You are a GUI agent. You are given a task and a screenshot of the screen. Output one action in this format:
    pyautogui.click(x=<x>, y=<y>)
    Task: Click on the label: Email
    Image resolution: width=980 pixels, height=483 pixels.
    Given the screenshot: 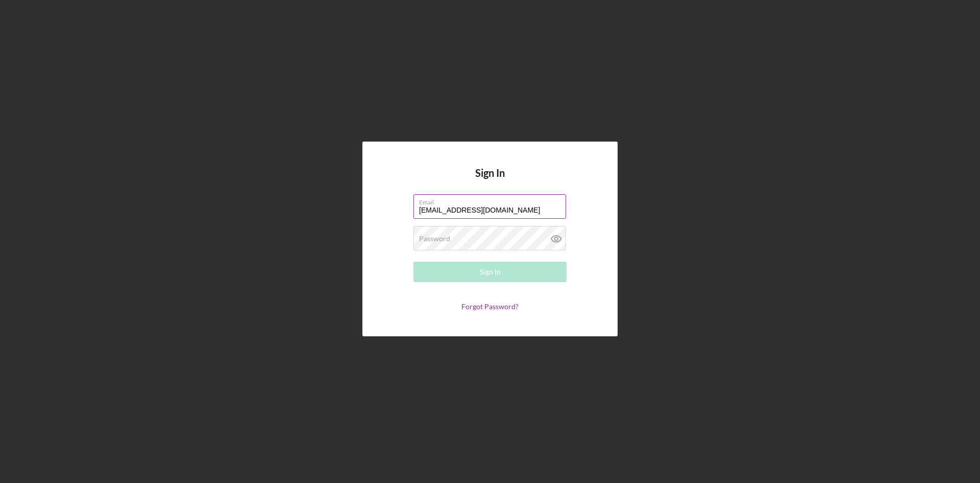 What is the action you would take?
    pyautogui.click(x=492, y=200)
    